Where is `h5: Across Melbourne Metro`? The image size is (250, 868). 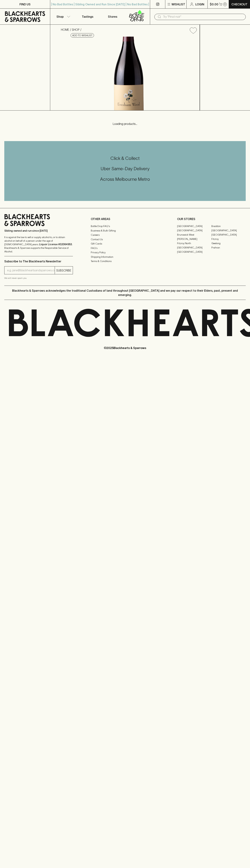
h5: Across Melbourne Metro is located at coordinates (125, 179).